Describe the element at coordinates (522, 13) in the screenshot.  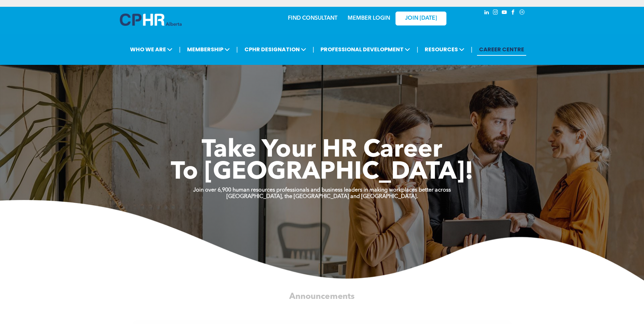
I see `a: Social network` at that location.